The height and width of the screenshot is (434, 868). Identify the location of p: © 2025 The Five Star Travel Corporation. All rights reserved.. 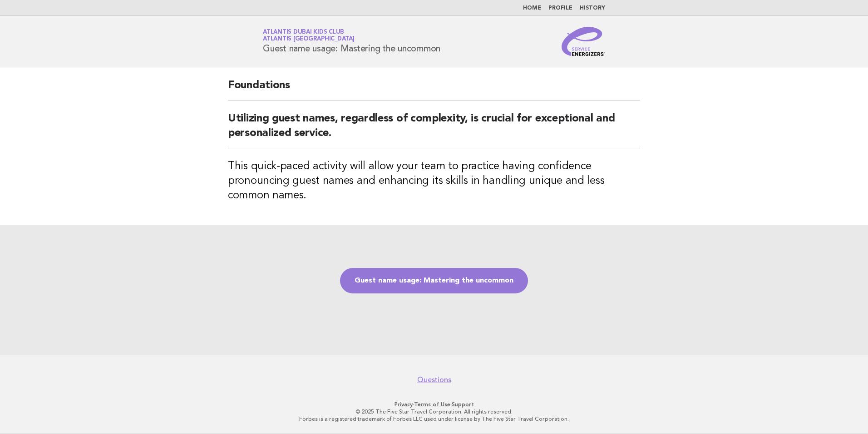
(434, 412).